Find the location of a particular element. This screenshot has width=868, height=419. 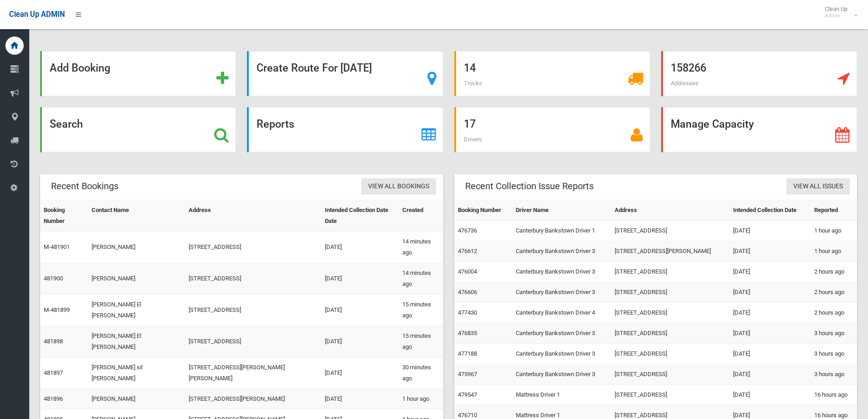

a: Manage Capacity is located at coordinates (759, 130).